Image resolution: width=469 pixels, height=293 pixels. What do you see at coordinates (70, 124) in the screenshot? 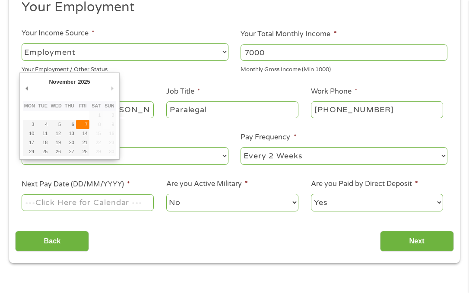
I see `button: 6` at bounding box center [70, 124].